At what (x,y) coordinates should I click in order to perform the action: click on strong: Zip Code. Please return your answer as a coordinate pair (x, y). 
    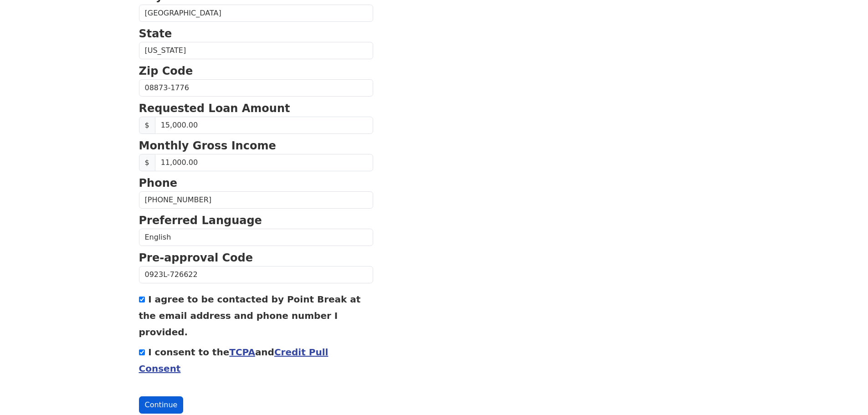
    Looking at the image, I should click on (166, 71).